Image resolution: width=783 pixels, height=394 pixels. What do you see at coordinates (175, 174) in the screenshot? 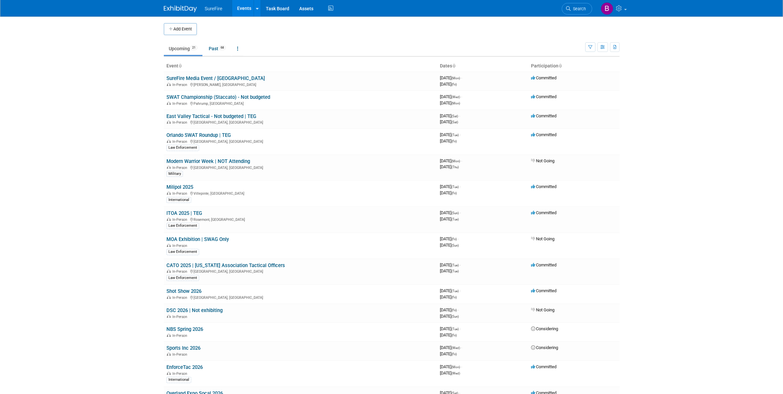
I see `div: Military` at bounding box center [175, 174].